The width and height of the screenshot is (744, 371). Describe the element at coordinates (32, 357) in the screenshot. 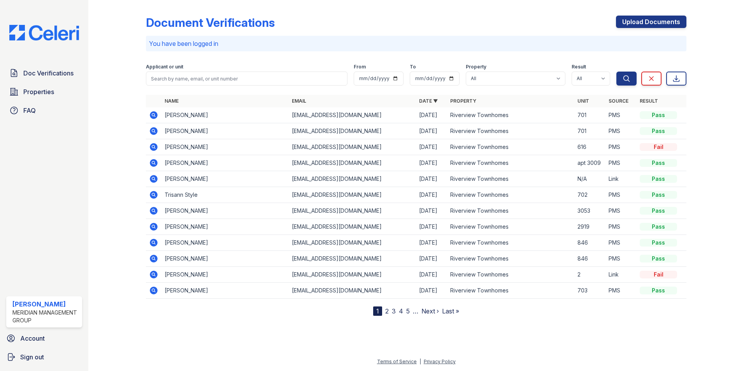

I see `span: Sign out` at that location.